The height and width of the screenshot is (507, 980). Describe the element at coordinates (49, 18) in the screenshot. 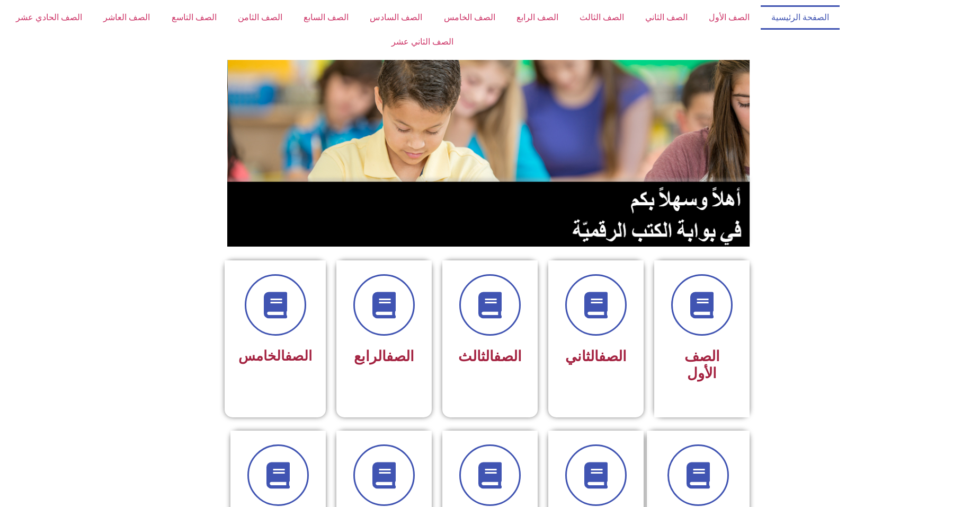

I see `a: الصف الحادي عشر` at that location.